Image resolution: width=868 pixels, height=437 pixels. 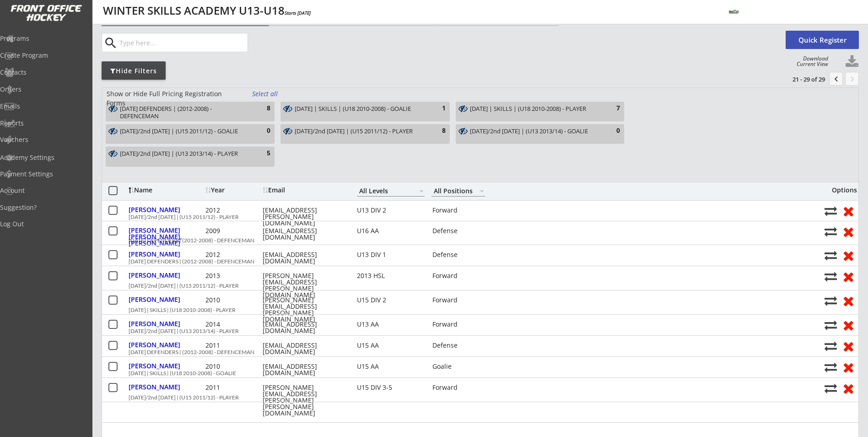 I want to click on div: Email, so click(x=304, y=190).